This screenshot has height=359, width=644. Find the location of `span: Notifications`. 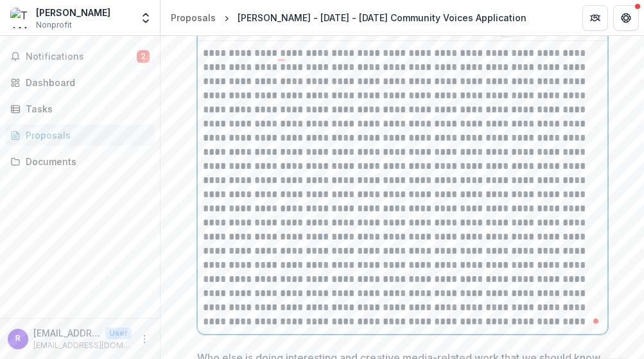

span: Notifications is located at coordinates (81, 57).